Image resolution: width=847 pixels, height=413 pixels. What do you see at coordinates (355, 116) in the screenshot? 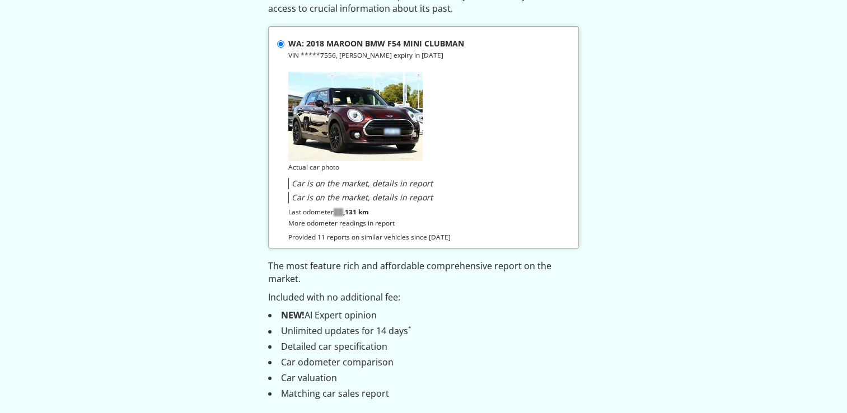
I see `img: Actual photo` at bounding box center [355, 116].